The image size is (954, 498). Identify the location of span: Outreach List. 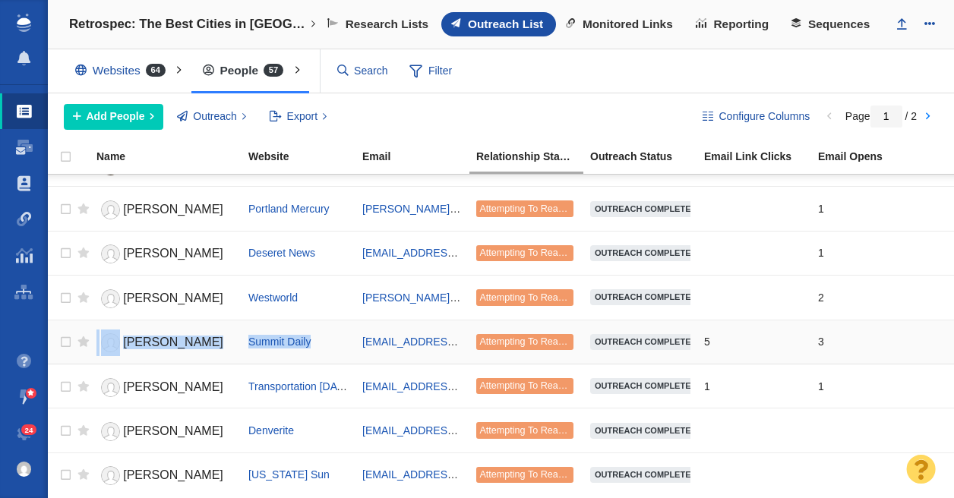
(505, 24).